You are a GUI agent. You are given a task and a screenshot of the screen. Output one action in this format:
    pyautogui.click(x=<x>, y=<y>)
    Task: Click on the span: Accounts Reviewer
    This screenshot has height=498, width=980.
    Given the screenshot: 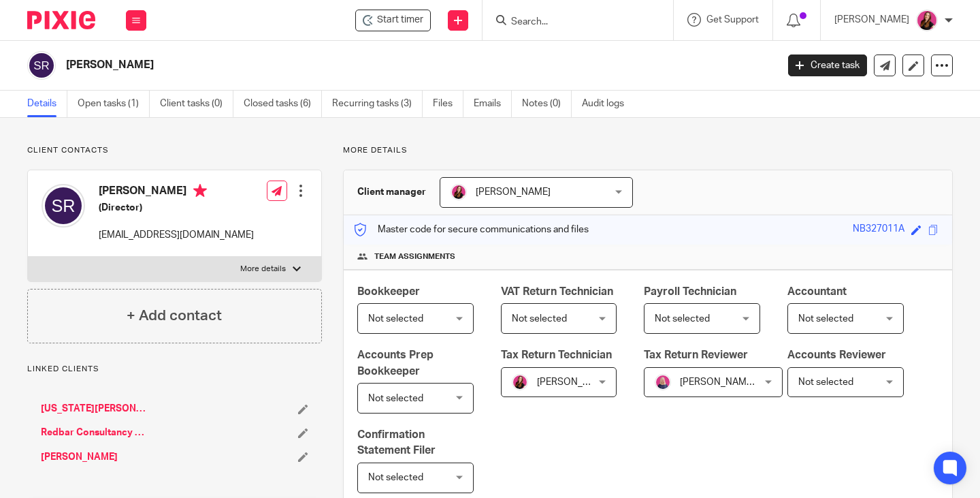 What is the action you would take?
    pyautogui.click(x=836, y=354)
    